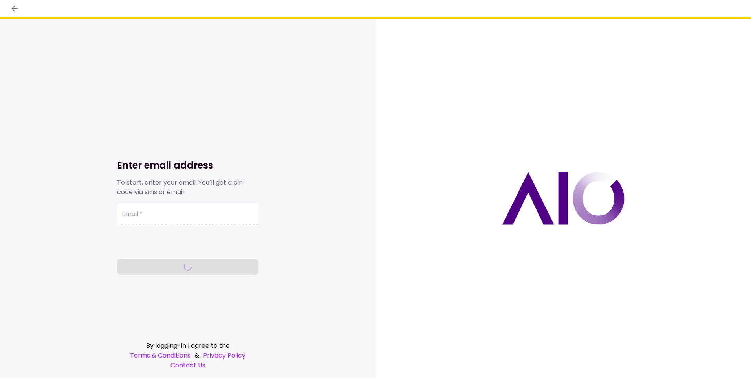  I want to click on a: Terms & Conditions, so click(160, 355).